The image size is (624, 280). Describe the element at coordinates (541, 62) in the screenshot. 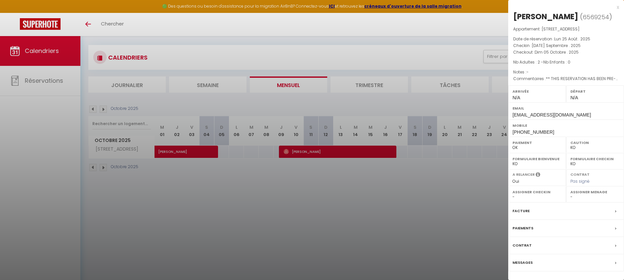

I see `span: Nb Adultes : 2 -` at that location.